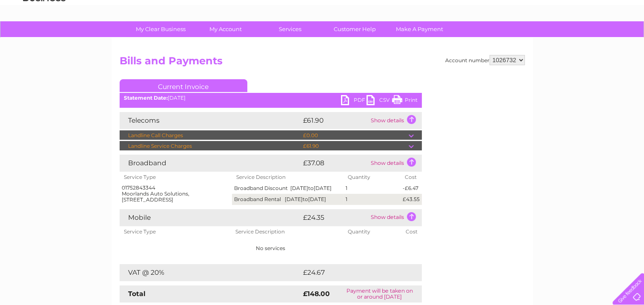 Image resolution: width=644 pixels, height=305 pixels. I want to click on a: 0333 014 3131, so click(513, 9).